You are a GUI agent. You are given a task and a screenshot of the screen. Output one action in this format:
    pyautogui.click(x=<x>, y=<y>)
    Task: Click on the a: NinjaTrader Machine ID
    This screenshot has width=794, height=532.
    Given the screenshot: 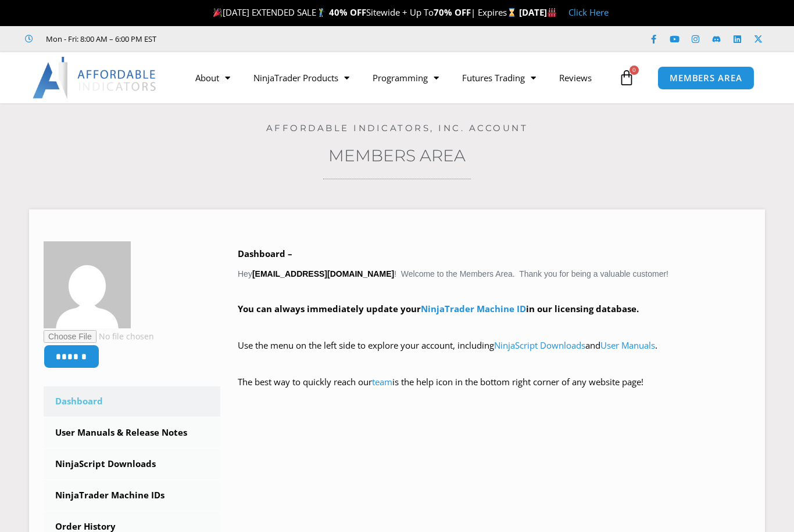 What is the action you would take?
    pyautogui.click(x=473, y=309)
    